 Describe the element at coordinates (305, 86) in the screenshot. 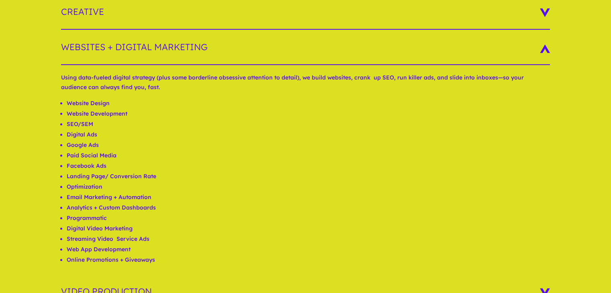

I see `p: Using data-fueled digital strategy (plus some borderline obsessive attention to detail), we build...` at that location.